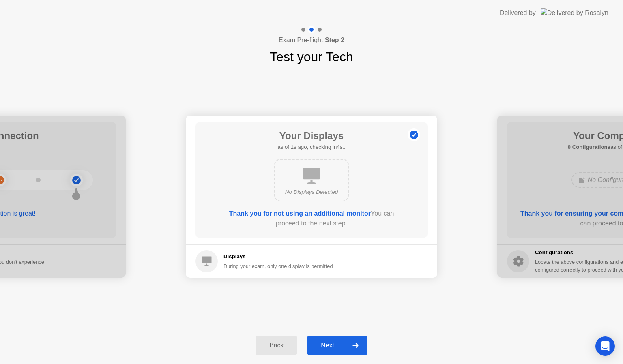 Image resolution: width=623 pixels, height=364 pixels. Describe the element at coordinates (312, 147) in the screenshot. I see `h5: as of 1s ago, checking in4s..` at that location.